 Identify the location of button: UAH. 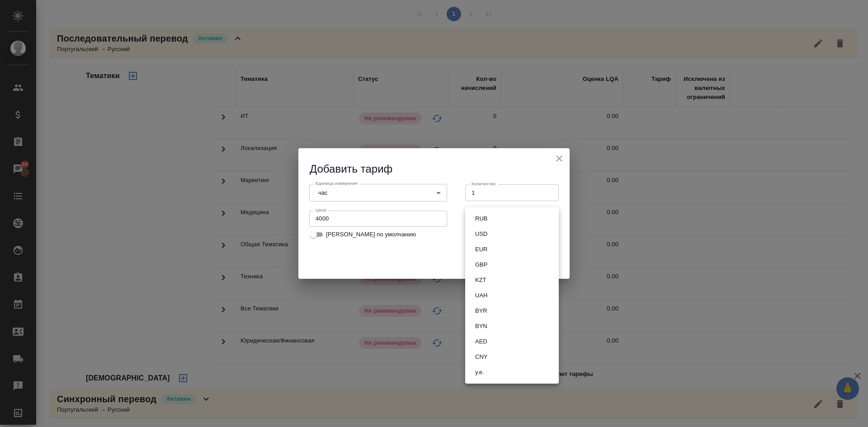
(481, 296).